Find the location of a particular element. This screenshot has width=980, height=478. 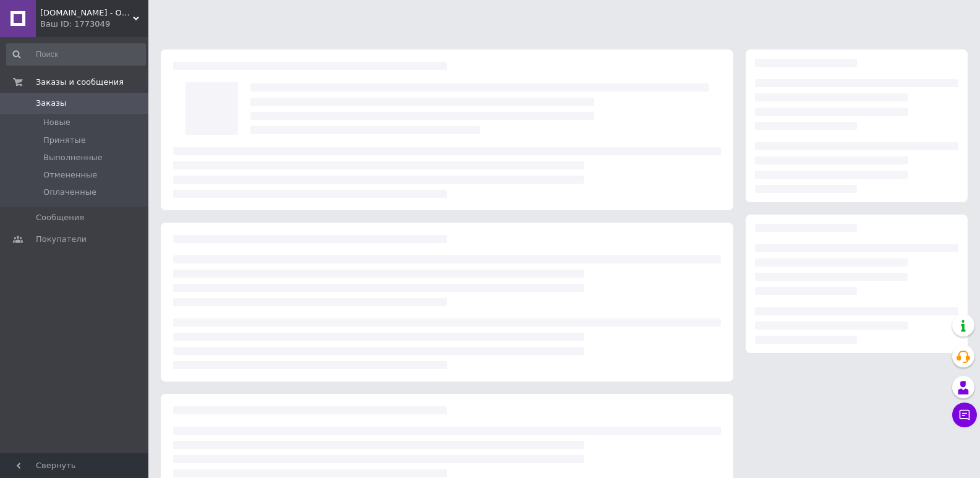

span: Sklad24.org - Оптовый интернет магазин склад is located at coordinates (86, 13).